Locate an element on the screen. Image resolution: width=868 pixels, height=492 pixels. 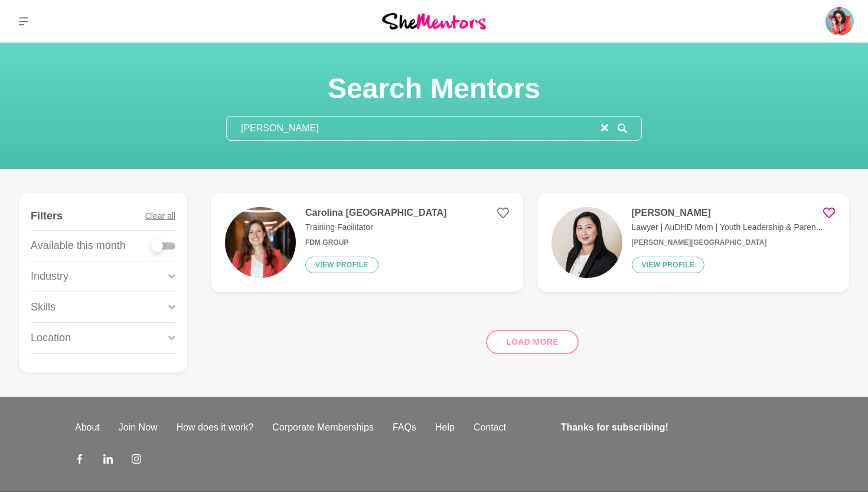
a: Contact is located at coordinates (490, 427).